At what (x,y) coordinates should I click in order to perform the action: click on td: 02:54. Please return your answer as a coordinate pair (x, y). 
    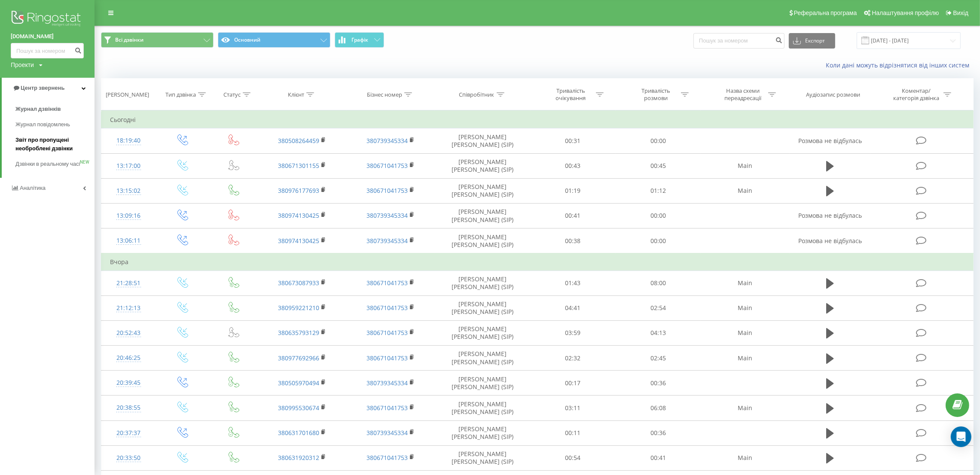
    Looking at the image, I should click on (658, 308).